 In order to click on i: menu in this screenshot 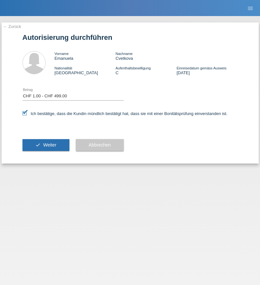, I will do `click(250, 8)`.